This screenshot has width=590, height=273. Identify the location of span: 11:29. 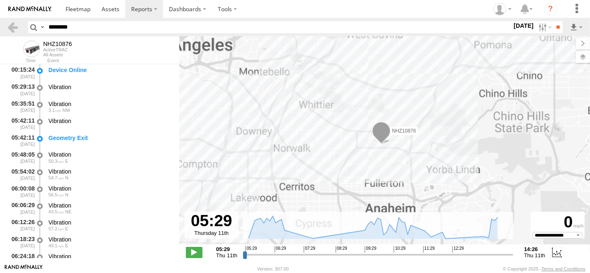
(429, 250).